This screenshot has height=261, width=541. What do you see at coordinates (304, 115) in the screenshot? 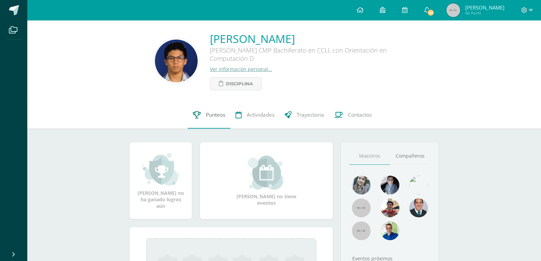
I see `a: Trayectoria` at bounding box center [304, 115].